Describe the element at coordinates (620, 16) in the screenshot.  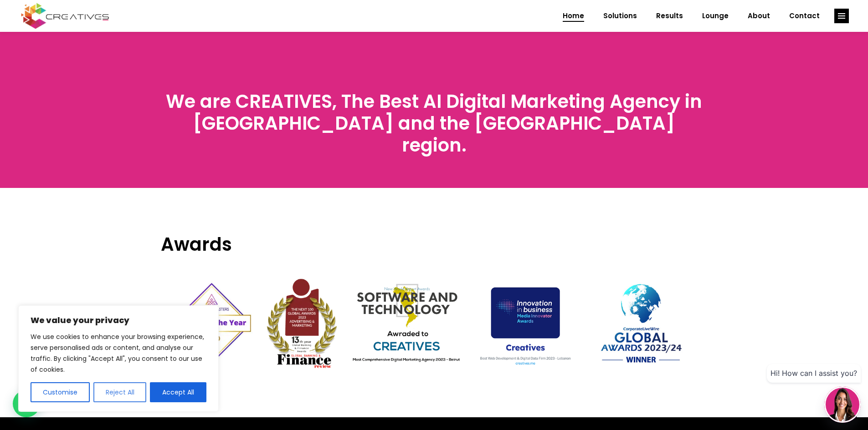
I see `a: Solutions` at that location.